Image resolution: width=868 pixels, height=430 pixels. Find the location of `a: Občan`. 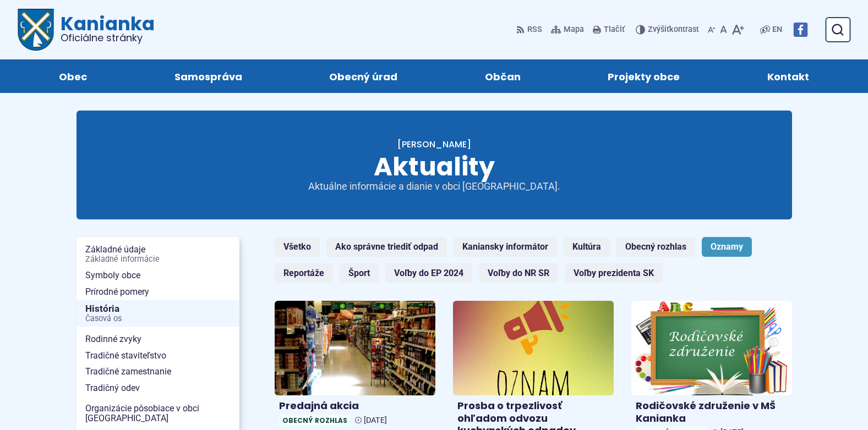

a: Občan is located at coordinates (503, 76).